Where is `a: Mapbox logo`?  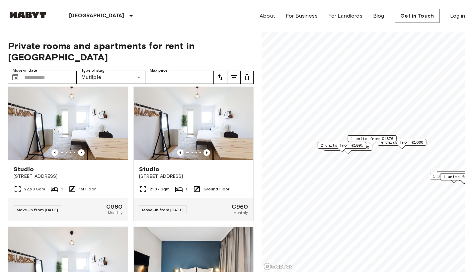
a: Mapbox logo is located at coordinates (278, 267).